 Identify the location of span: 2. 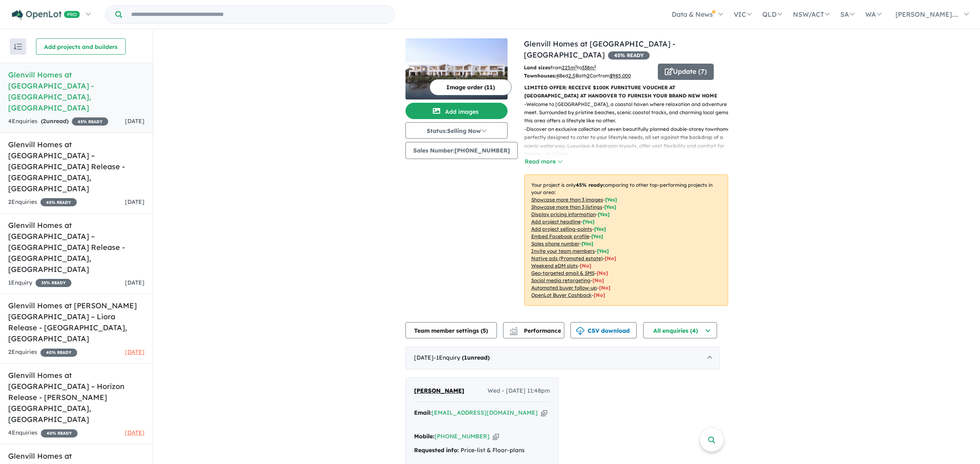
(44, 121).